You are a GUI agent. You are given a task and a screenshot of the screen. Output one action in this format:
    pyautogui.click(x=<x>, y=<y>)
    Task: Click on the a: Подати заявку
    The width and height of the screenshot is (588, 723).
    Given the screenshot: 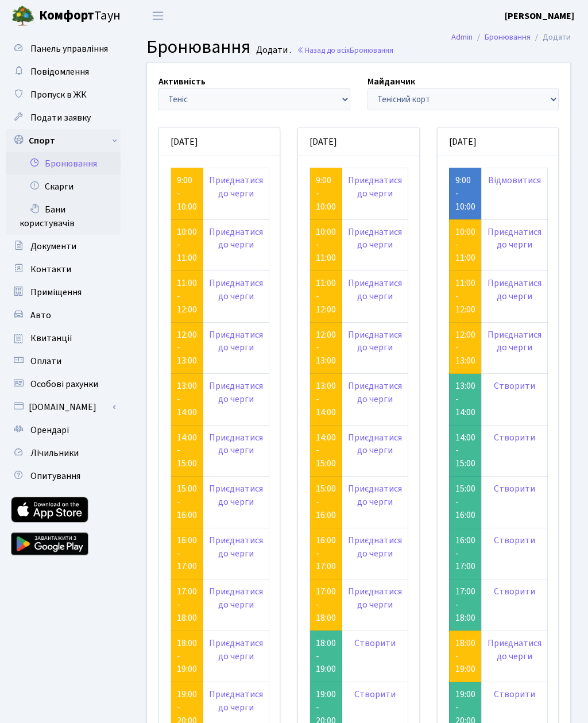 What is the action you would take?
    pyautogui.click(x=63, y=118)
    